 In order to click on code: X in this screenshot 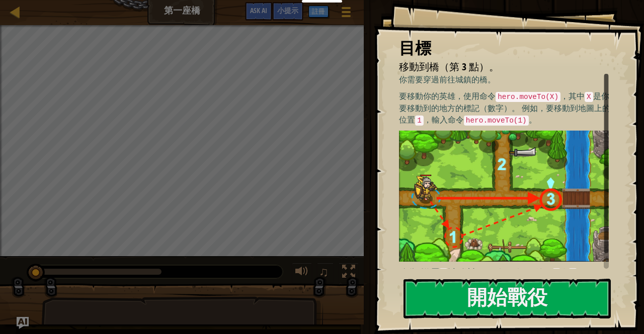, I will do `click(589, 97)`.